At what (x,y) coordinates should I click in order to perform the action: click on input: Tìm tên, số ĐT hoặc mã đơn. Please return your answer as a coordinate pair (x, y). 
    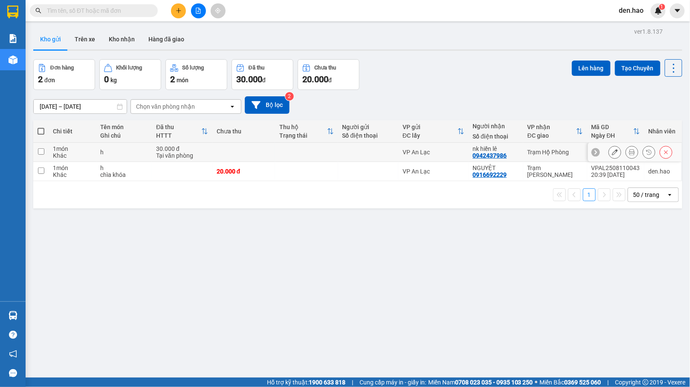
    Looking at the image, I should click on (97, 11).